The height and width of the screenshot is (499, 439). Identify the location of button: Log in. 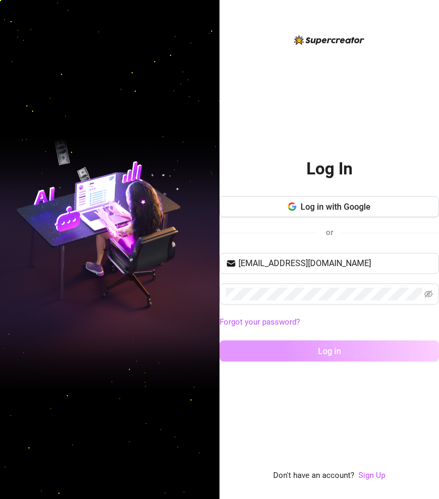
(329, 351).